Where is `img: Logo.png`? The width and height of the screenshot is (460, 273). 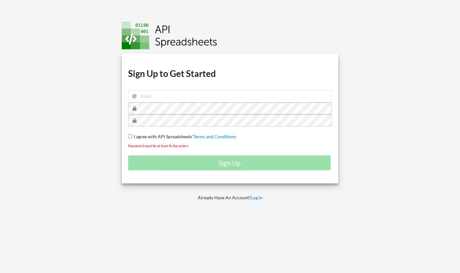
img: Logo.png is located at coordinates (169, 35).